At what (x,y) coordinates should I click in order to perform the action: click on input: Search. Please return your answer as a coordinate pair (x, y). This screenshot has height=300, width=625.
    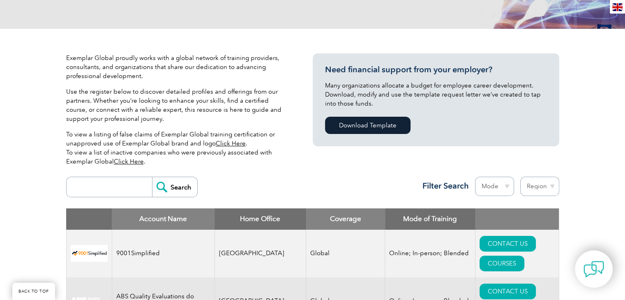
    Looking at the image, I should click on (175, 187).